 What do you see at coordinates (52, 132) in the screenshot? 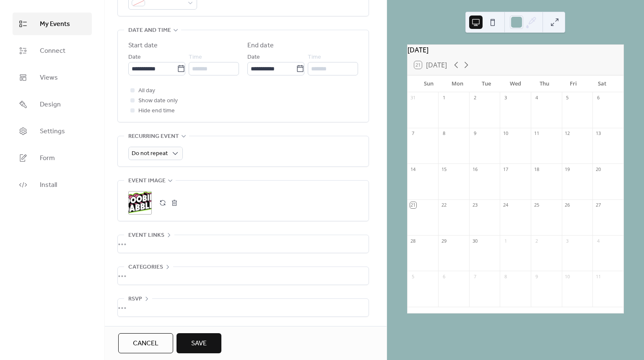
I see `span: Settings` at bounding box center [52, 132].